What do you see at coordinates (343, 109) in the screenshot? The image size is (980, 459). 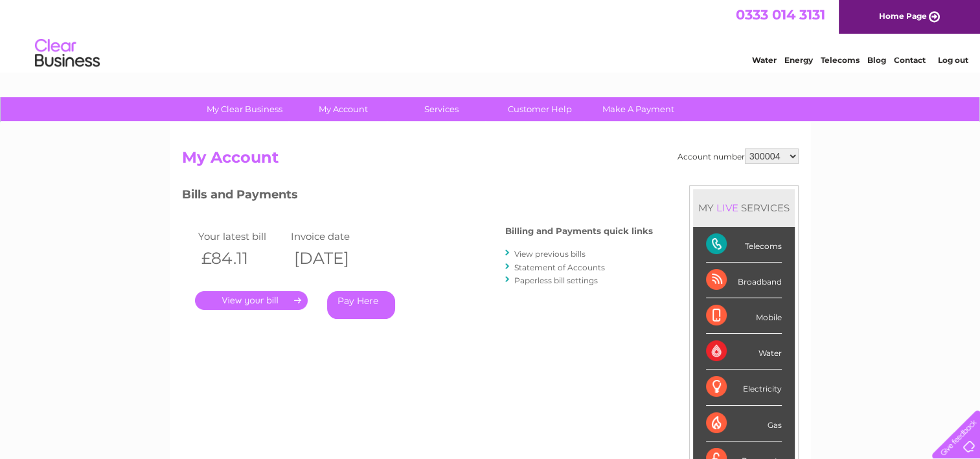 I see `a: My Account` at bounding box center [343, 109].